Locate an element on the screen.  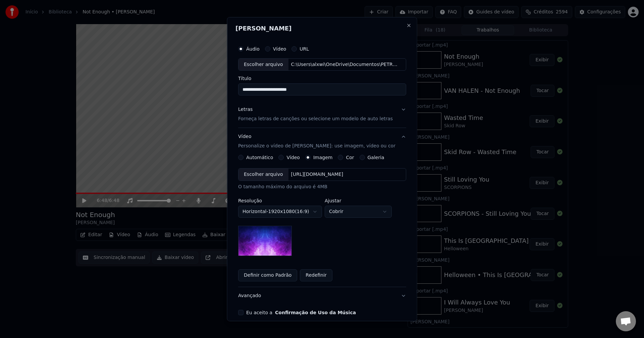
label: Resolução is located at coordinates (280, 201).